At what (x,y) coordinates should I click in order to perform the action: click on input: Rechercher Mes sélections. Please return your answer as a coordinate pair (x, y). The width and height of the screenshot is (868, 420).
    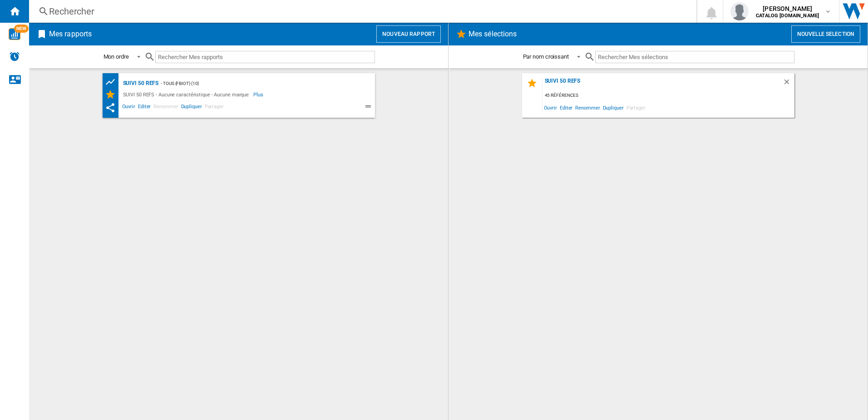
    Looking at the image, I should click on (694, 57).